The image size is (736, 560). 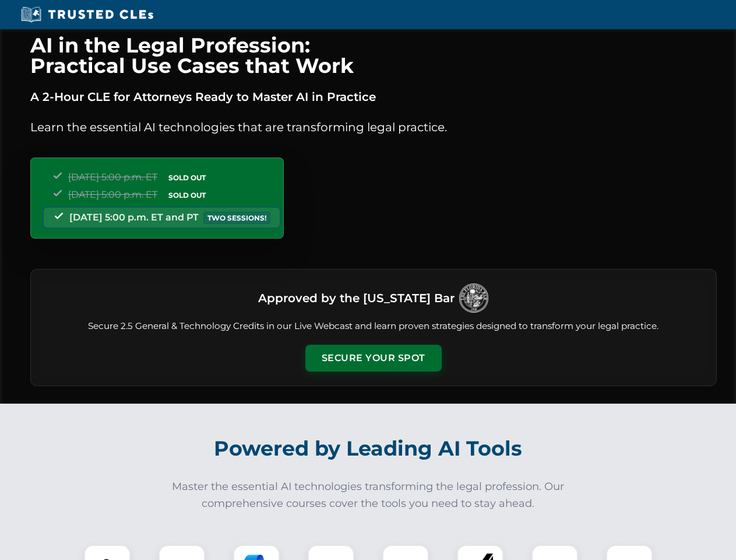 I want to click on img: Trusted CLEs, so click(x=87, y=14).